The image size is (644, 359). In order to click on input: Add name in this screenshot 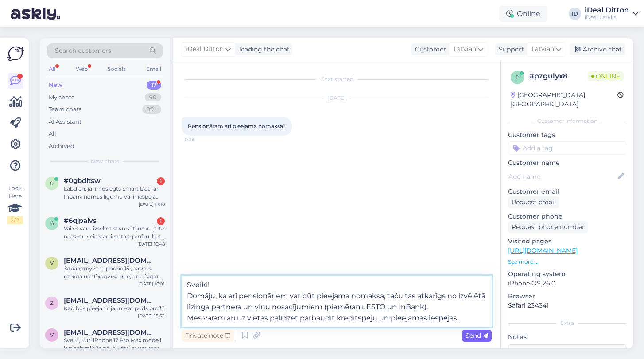, I will do `click(563, 176)`.